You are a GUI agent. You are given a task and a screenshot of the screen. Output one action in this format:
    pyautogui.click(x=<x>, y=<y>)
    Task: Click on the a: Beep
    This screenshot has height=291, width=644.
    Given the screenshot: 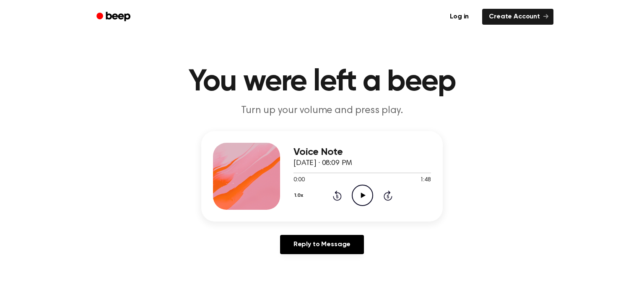 What is the action you would take?
    pyautogui.click(x=114, y=17)
    